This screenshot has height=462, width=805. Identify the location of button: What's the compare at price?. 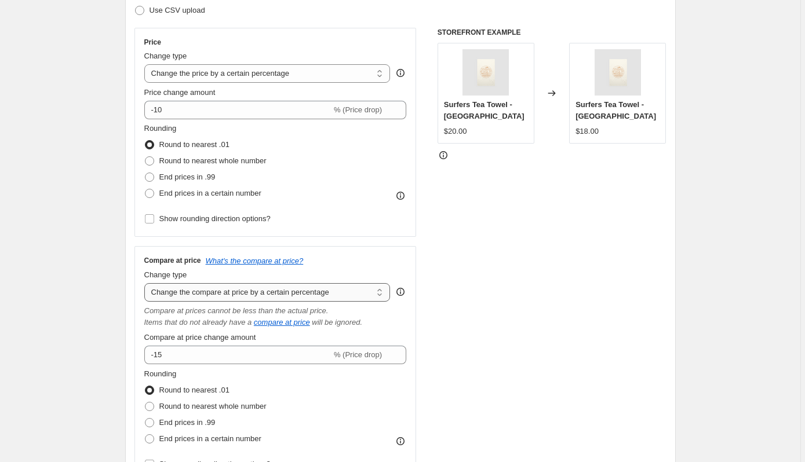
(254, 261).